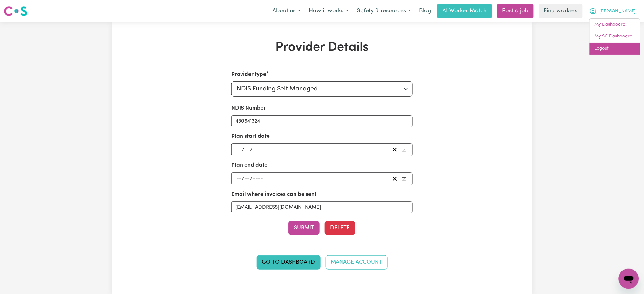 This screenshot has height=294, width=644. What do you see at coordinates (249, 108) in the screenshot?
I see `label: NDIS Number` at bounding box center [249, 108].